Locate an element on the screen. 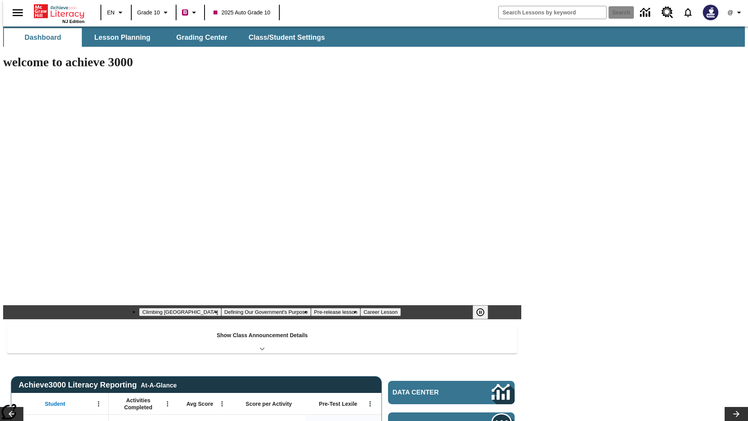 This screenshot has width=748, height=421. span: EN is located at coordinates (111, 12).